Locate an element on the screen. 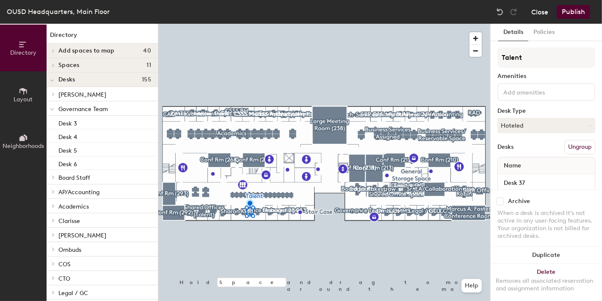 The image size is (602, 301). span: COS is located at coordinates (64, 264).